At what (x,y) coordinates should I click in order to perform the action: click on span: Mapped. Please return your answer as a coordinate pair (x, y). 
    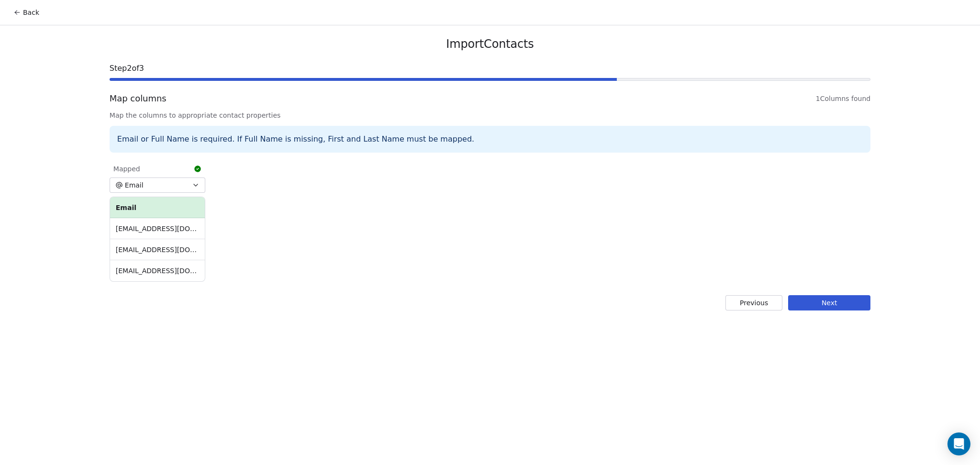
    Looking at the image, I should click on (127, 169).